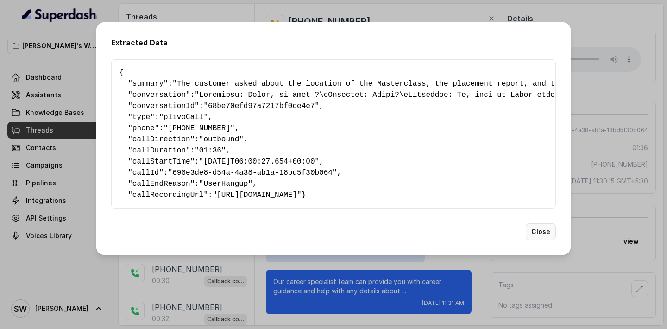 Image resolution: width=667 pixels, height=329 pixels. I want to click on span: "plivoCall", so click(183, 117).